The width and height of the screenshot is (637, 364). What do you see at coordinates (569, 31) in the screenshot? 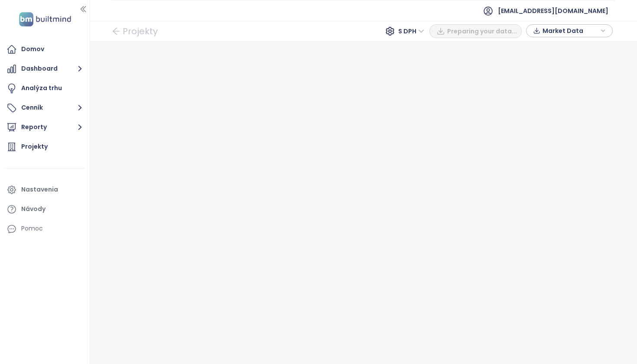
I see `div: button` at bounding box center [569, 31].